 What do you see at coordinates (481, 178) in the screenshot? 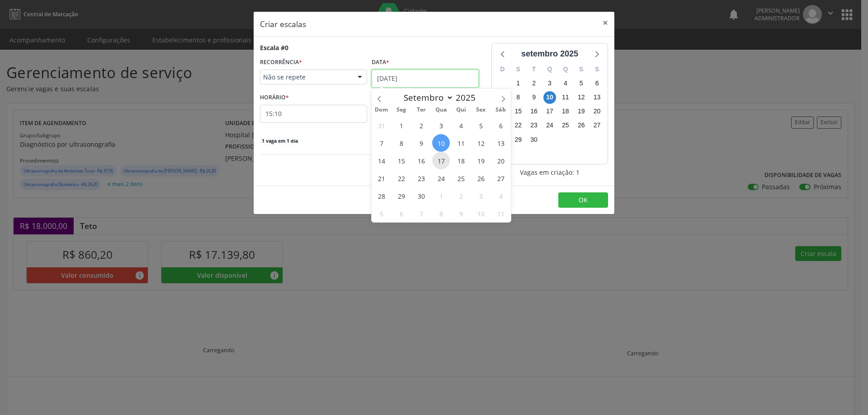
I see `span: Setembro 26, 2025` at bounding box center [481, 178].